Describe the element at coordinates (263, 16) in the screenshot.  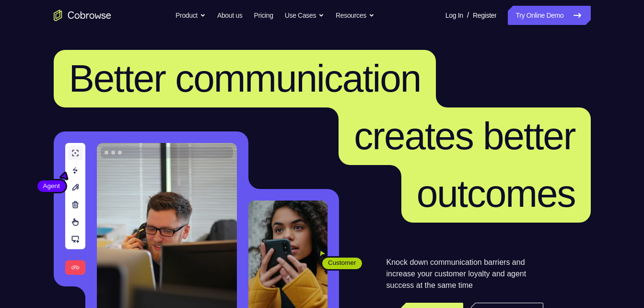
I see `a: Pricing` at that location.